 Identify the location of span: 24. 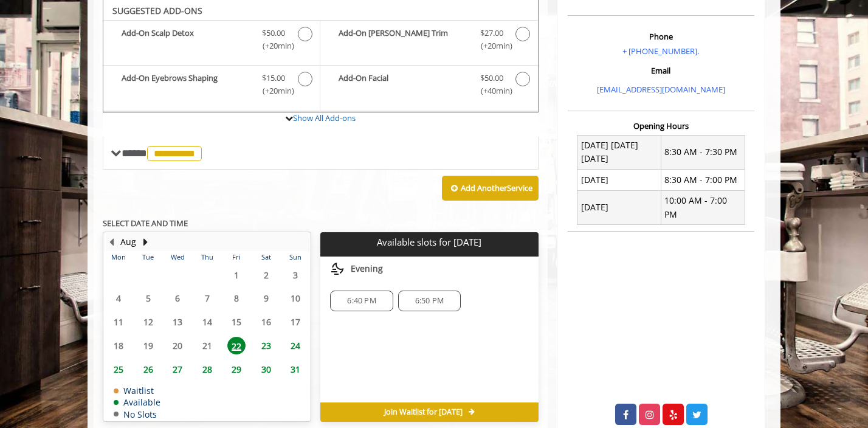
(296, 345).